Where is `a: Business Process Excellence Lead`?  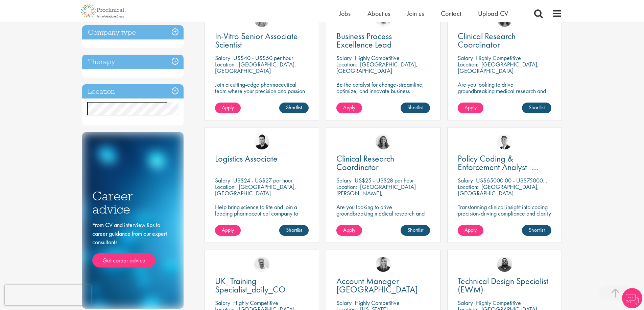
a: Business Process Excellence Lead is located at coordinates (383, 41).